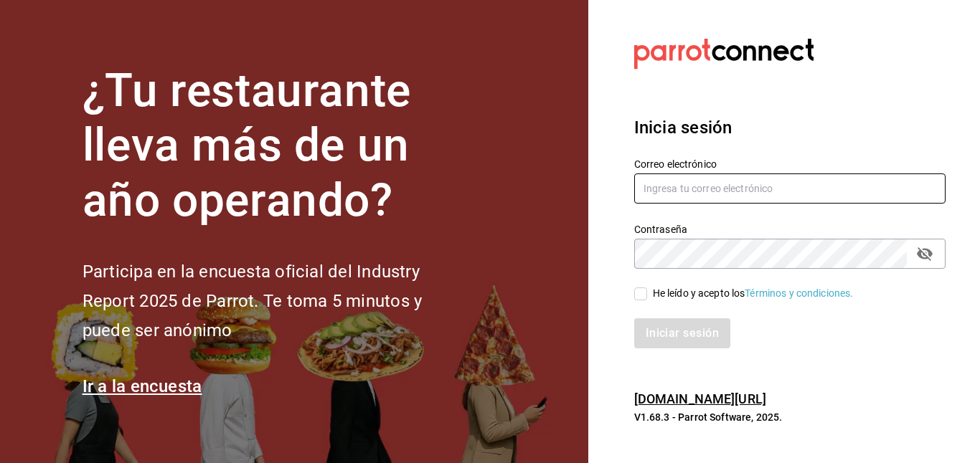 This screenshot has height=463, width=980. What do you see at coordinates (790, 417) in the screenshot?
I see `p: V1.68.3 - Parrot Software, 2025.` at bounding box center [790, 417].